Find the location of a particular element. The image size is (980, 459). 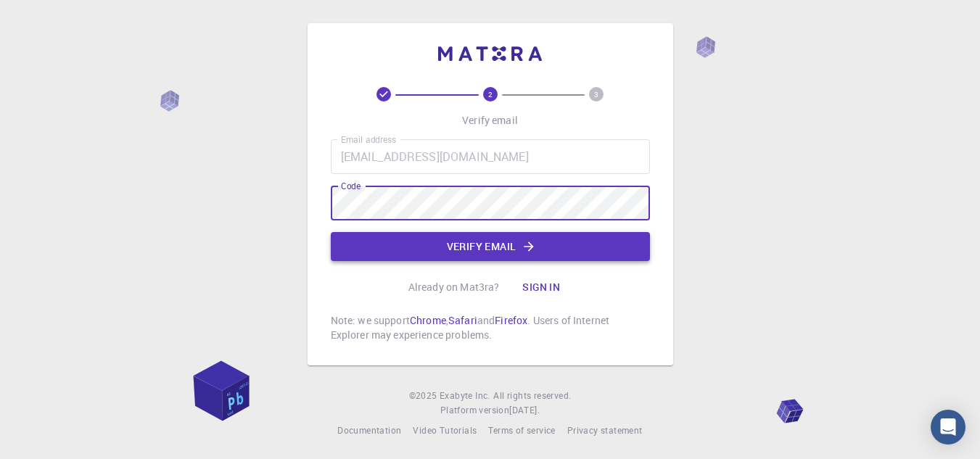

span: Documentation is located at coordinates (369, 430).